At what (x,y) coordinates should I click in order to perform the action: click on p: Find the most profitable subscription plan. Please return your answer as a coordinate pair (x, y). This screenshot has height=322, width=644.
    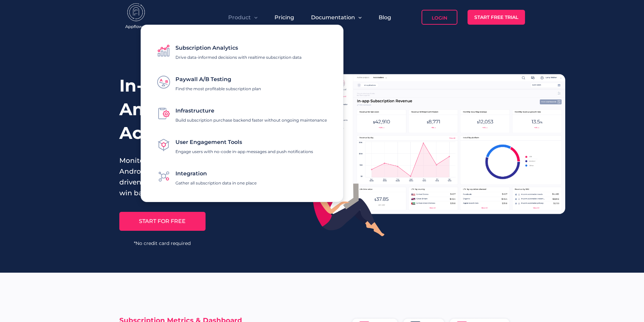
    Looking at the image, I should click on (218, 88).